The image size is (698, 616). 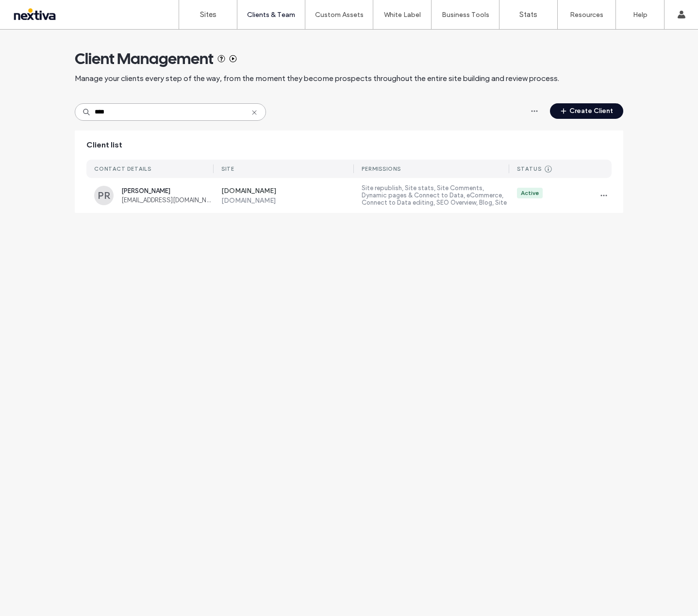 What do you see at coordinates (435, 195) in the screenshot?
I see `label: Site republish, Site stats, Site Comments, Dynamic pages & Connect to Data, eCommerce, Connect to...` at bounding box center [435, 195].